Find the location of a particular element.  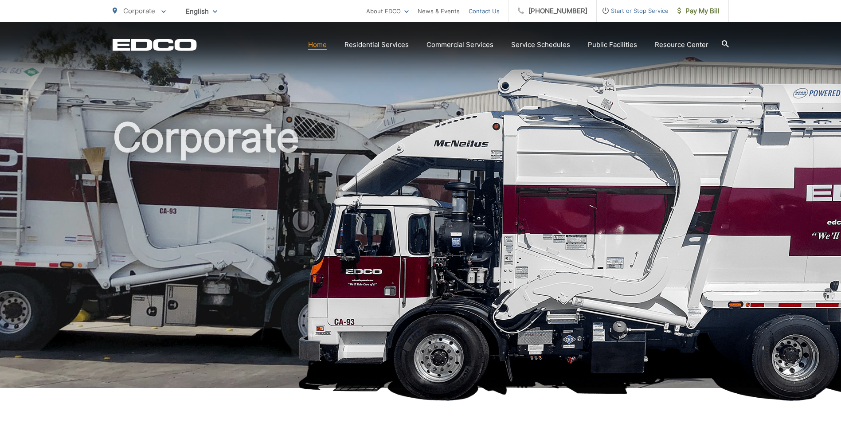

h1: Corporate is located at coordinates (421, 255).